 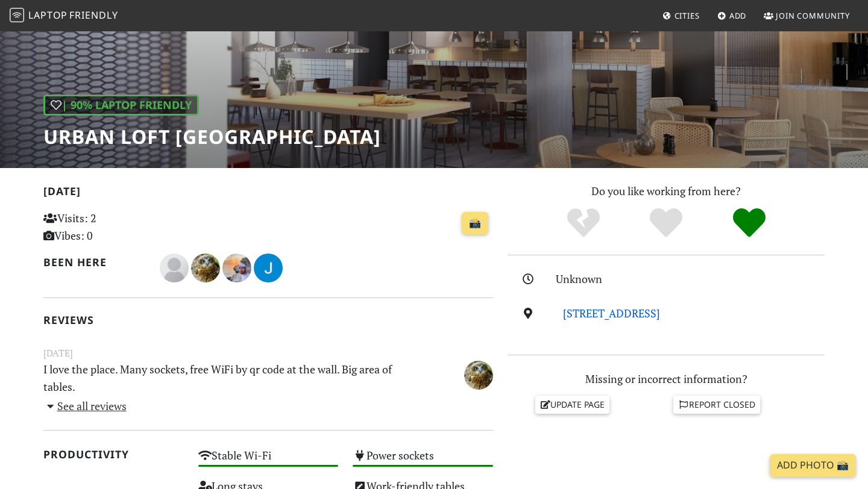 What do you see at coordinates (717, 405) in the screenshot?
I see `a: Report closed` at bounding box center [717, 405].